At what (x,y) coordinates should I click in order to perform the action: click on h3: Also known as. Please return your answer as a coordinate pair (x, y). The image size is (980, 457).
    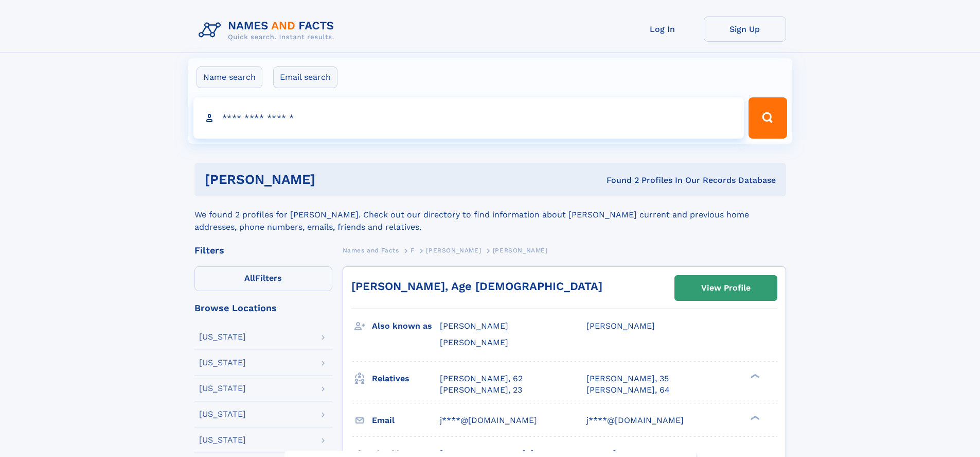
    Looking at the image, I should click on (406, 326).